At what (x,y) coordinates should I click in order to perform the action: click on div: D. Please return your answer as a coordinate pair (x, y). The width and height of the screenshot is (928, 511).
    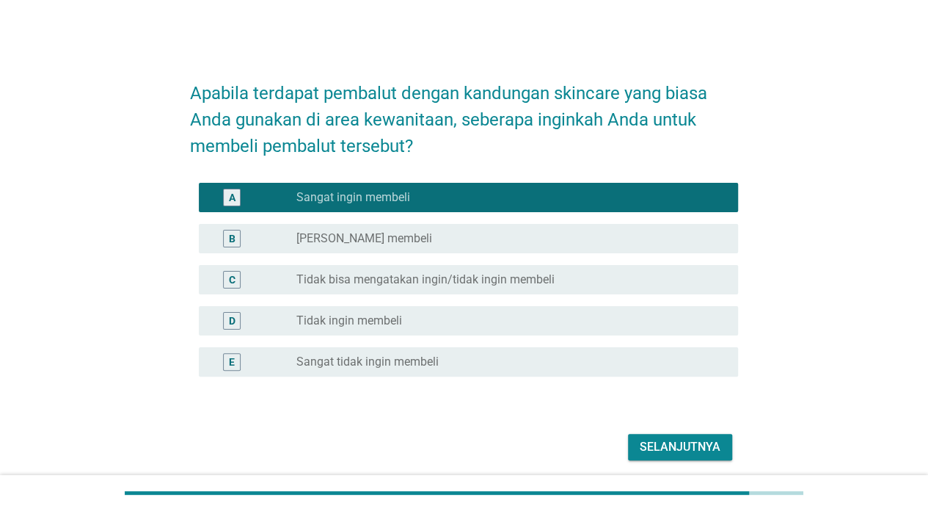
    Looking at the image, I should click on (232, 320).